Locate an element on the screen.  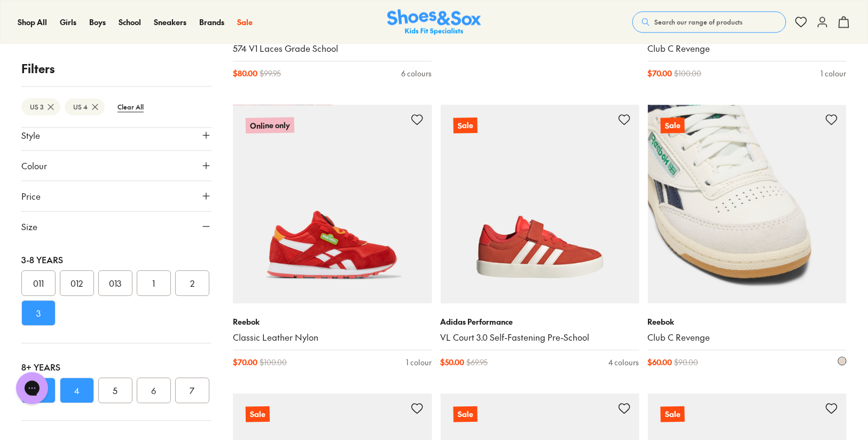
button: Style is located at coordinates (117, 135).